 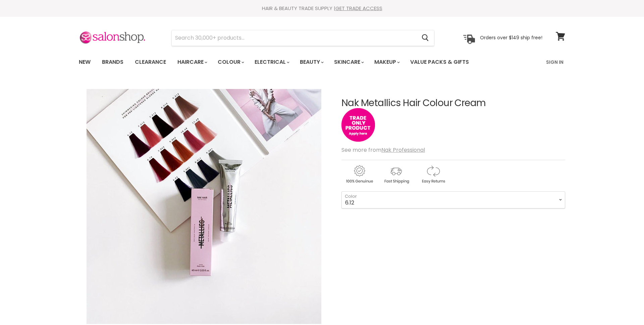 What do you see at coordinates (433, 175) in the screenshot?
I see `img: returns.gif` at bounding box center [433, 175].